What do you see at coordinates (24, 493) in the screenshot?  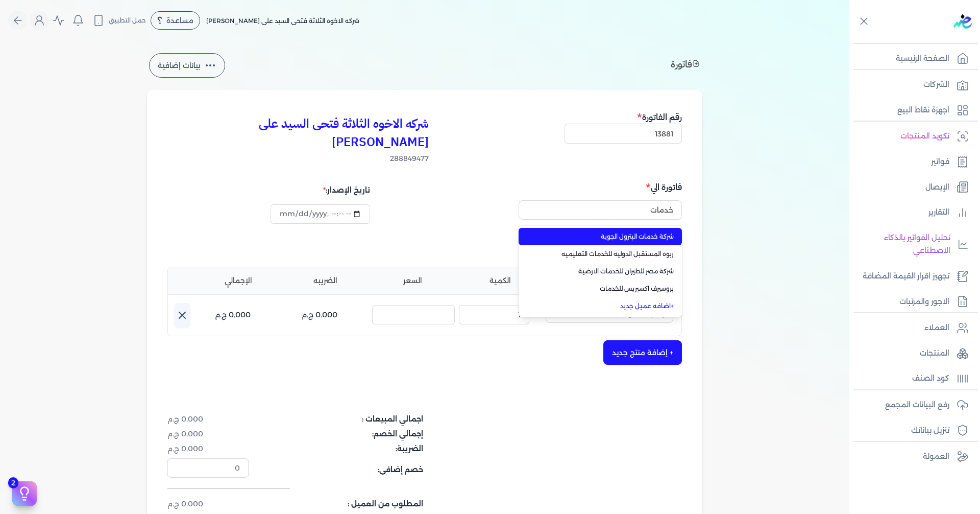 I see `button: 2` at bounding box center [24, 493].